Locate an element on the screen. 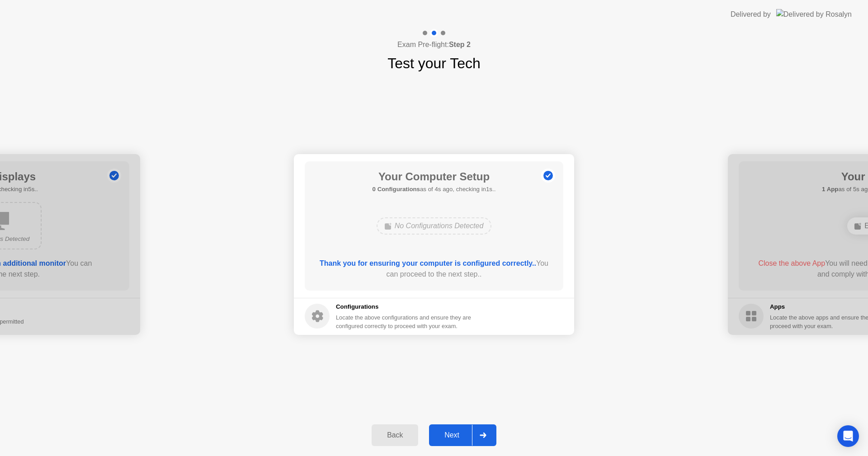  img: Delivered by Rosalyn is located at coordinates (814, 14).